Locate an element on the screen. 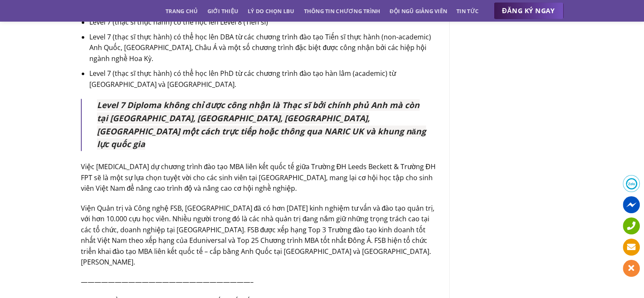  li: Level 7 (thạc sĩ thực hành) có thể học lên PhD từ các chương trình đào tạo hàn lâm (academic) từ ... is located at coordinates (263, 79).